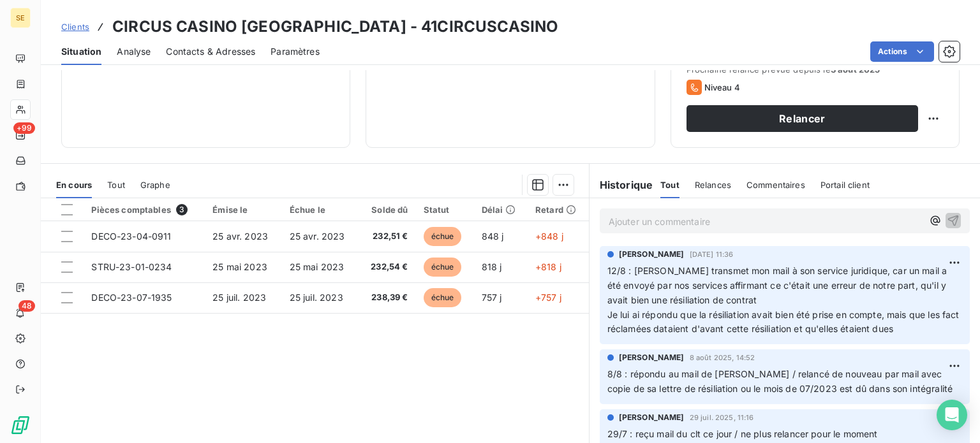 The image size is (980, 443). Describe the element at coordinates (243, 209) in the screenshot. I see `div: Émise le` at that location.